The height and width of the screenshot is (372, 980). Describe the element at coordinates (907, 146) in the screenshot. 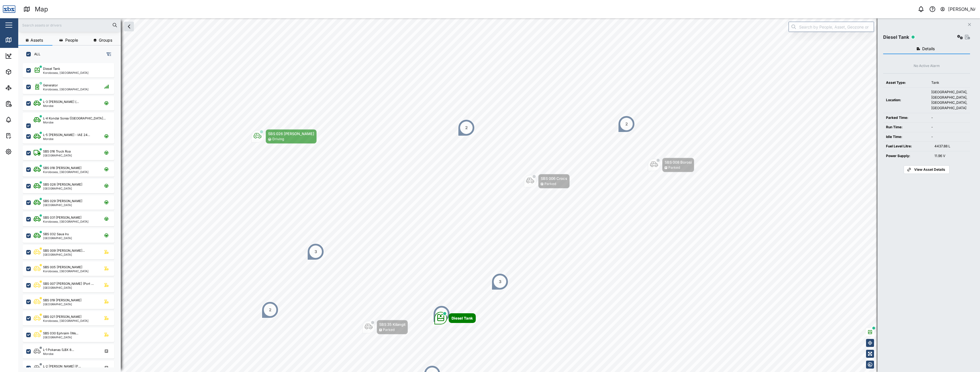

I see `div: Fuel Level Litre:` at that location.